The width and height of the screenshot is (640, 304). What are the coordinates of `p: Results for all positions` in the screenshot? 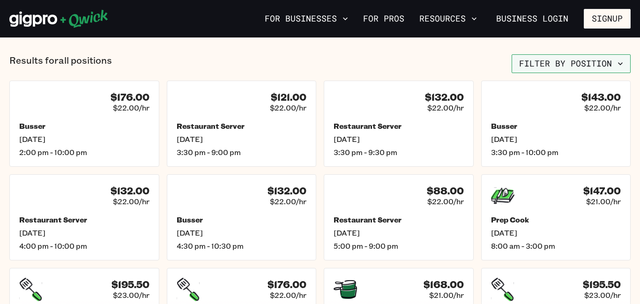 It's located at (60, 64).